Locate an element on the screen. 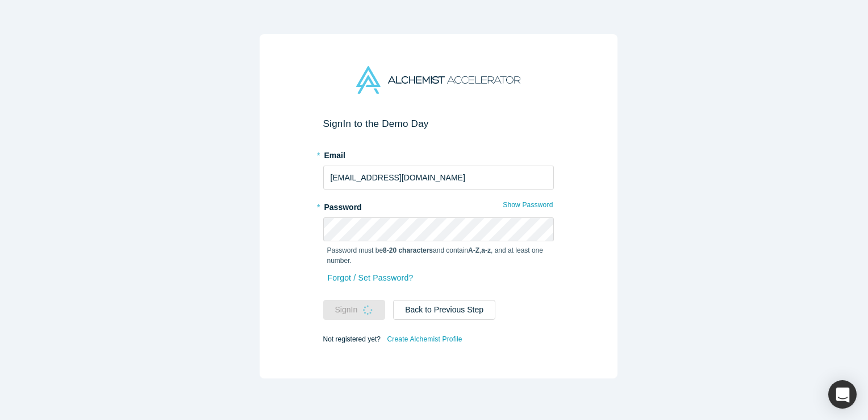 Image resolution: width=868 pixels, height=420 pixels. label: Email is located at coordinates (439, 153).